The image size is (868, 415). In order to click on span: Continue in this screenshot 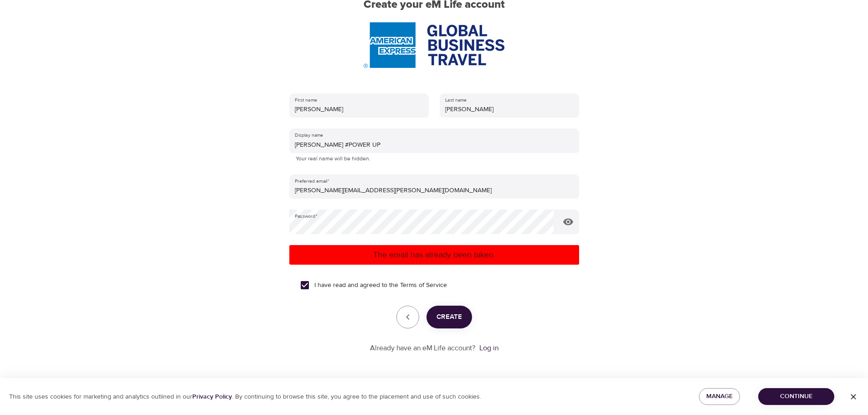, I will do `click(796, 396)`.